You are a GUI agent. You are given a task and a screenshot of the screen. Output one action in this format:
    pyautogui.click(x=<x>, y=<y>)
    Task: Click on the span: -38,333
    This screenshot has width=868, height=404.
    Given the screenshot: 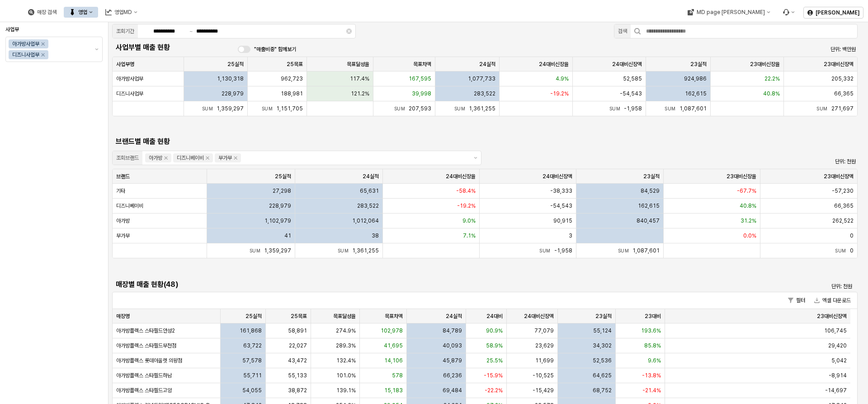 What is the action you would take?
    pyautogui.click(x=561, y=191)
    